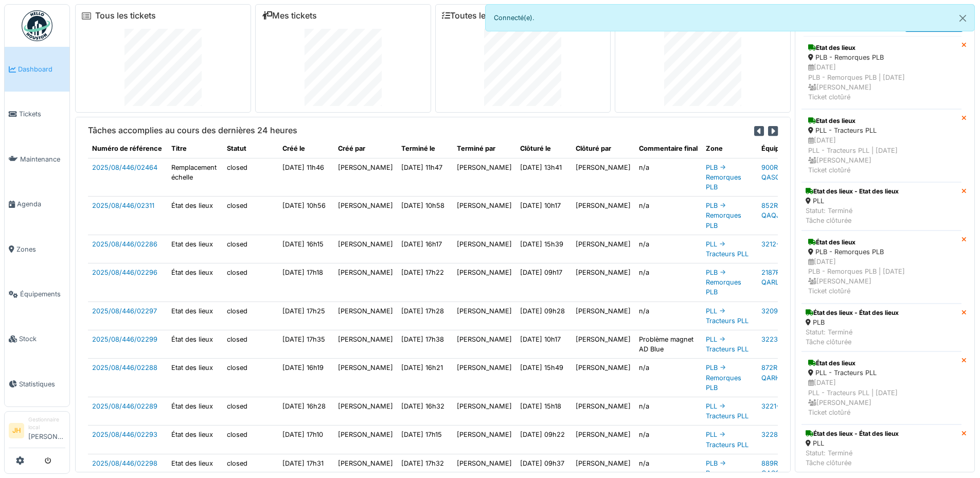 The width and height of the screenshot is (980, 478). I want to click on div: PLB, so click(852, 323).